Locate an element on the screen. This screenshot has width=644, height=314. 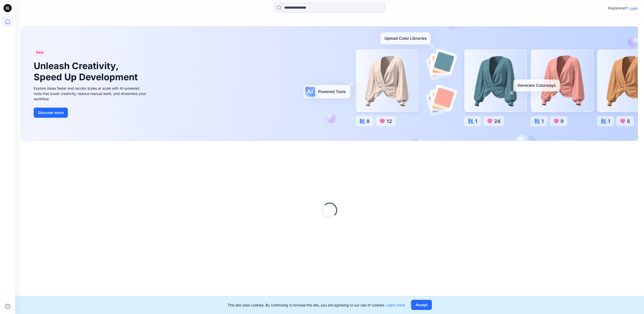
h1: Unleash Creativity, Speed Up Development is located at coordinates (86, 71).